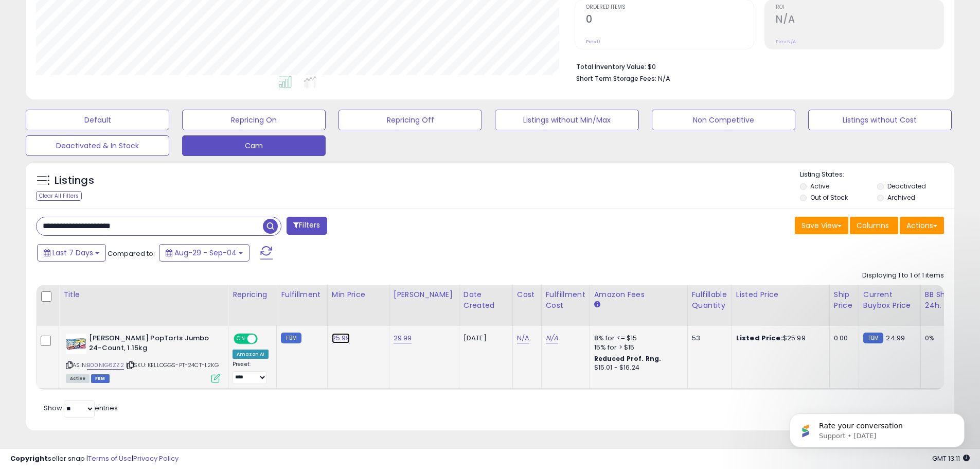  Describe the element at coordinates (756, 66) in the screenshot. I see `li: $0` at that location.